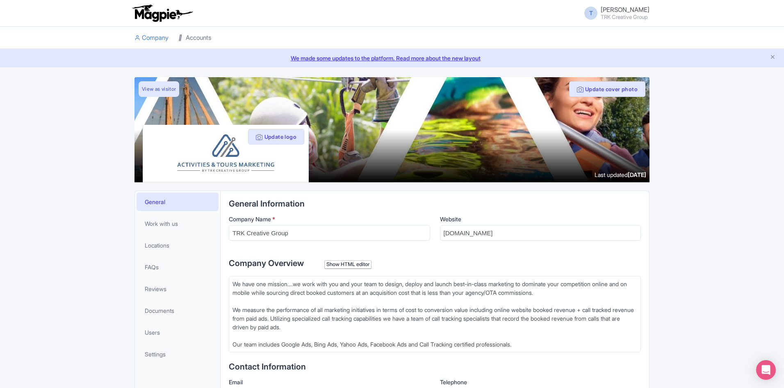 Image resolution: width=784 pixels, height=388 pixels. I want to click on div: Show HTML editor, so click(348, 264).